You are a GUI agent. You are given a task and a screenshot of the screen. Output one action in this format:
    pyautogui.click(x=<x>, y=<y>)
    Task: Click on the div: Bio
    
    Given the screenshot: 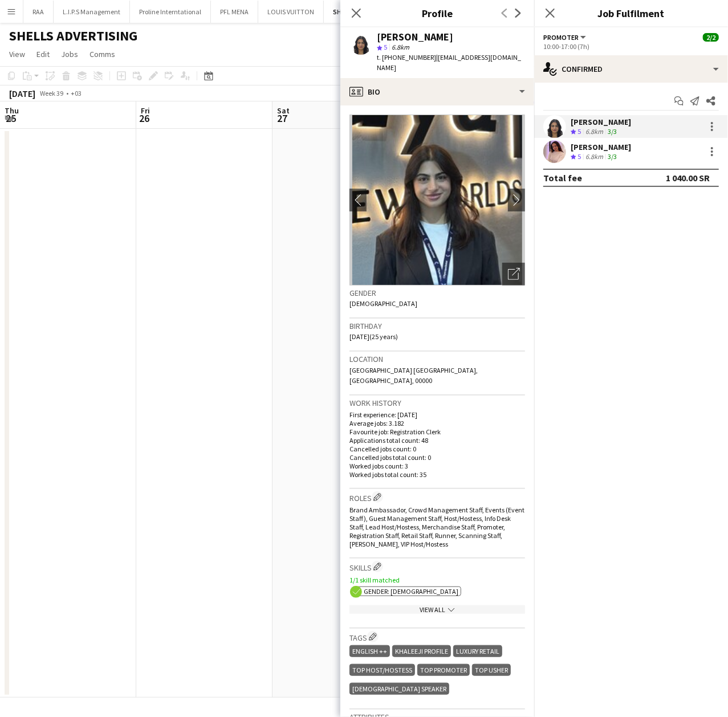 What is the action you would take?
    pyautogui.click(x=437, y=92)
    